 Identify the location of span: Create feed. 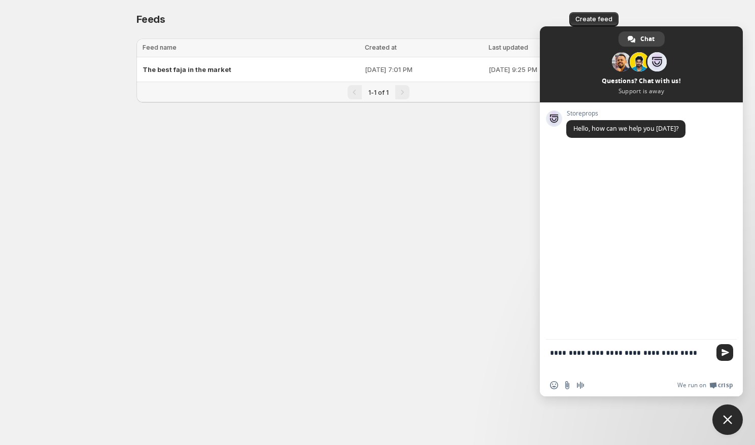
(593, 19).